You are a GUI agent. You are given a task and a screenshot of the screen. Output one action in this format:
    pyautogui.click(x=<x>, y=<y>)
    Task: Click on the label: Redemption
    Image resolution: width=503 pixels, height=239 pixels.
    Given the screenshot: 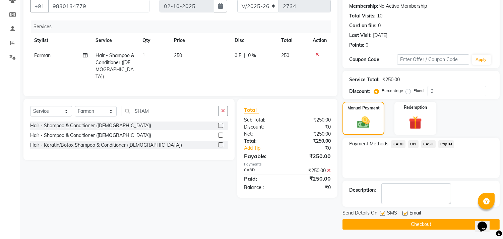 What is the action you would take?
    pyautogui.click(x=415, y=107)
    